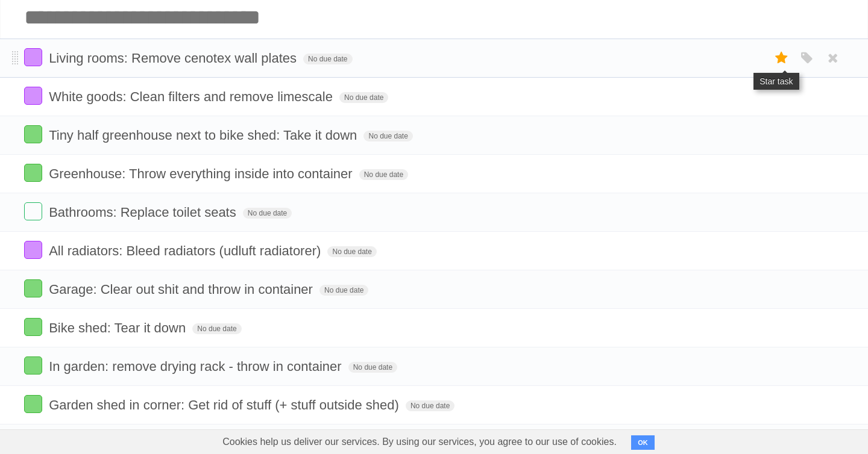 Image resolution: width=868 pixels, height=454 pixels. I want to click on span: All radiators: Bleed radiators (udluft radiatorer), so click(186, 251).